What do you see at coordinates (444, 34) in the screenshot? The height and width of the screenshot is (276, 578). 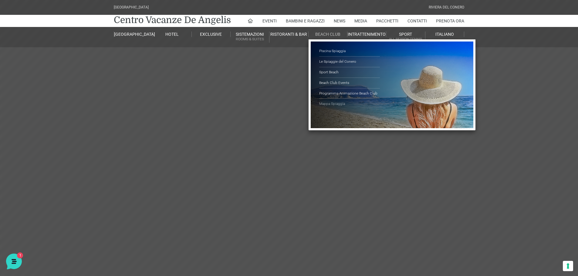 I see `span: Italiano` at bounding box center [444, 34].